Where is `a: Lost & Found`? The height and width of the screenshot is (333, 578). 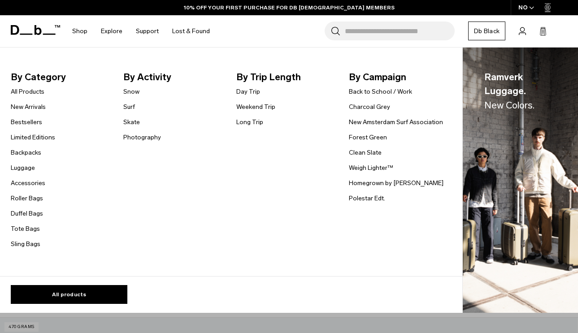
a: Lost & Found is located at coordinates (191, 31).